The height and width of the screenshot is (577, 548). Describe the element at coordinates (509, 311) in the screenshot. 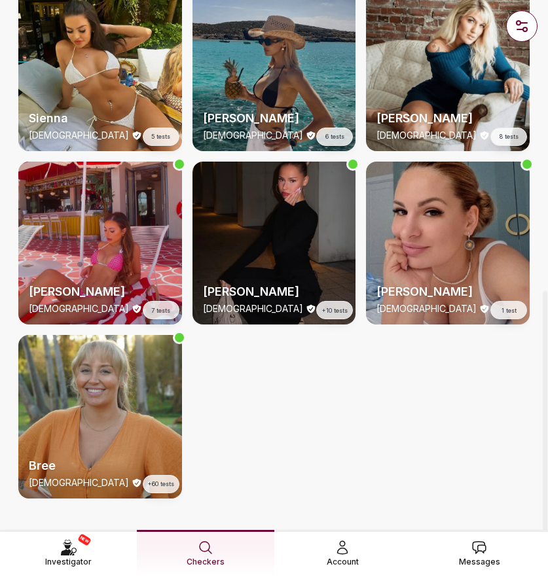

I see `span: 1 test` at that location.